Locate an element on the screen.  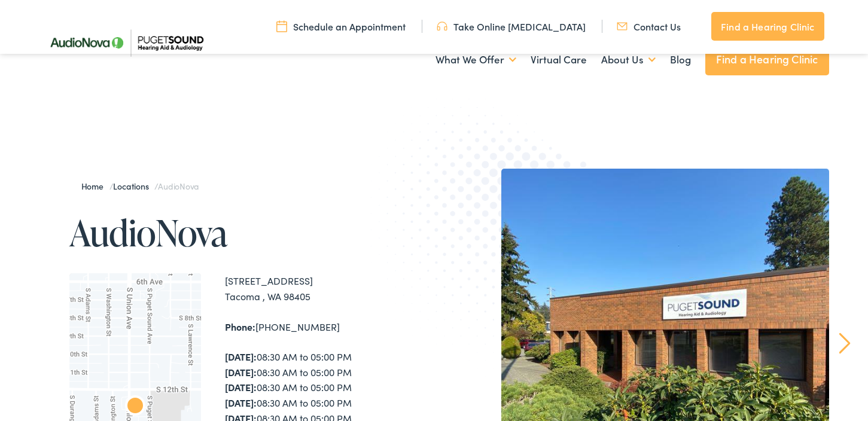
a: Blog is located at coordinates (680, 60).